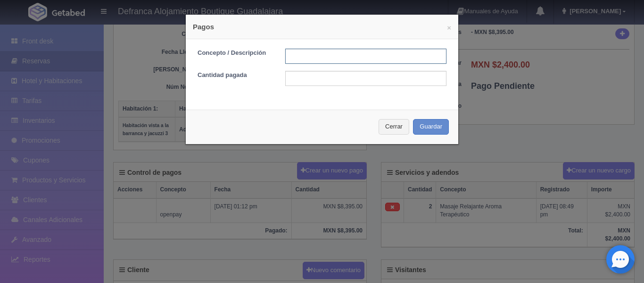 This screenshot has width=644, height=283. I want to click on button: Cerrar, so click(394, 126).